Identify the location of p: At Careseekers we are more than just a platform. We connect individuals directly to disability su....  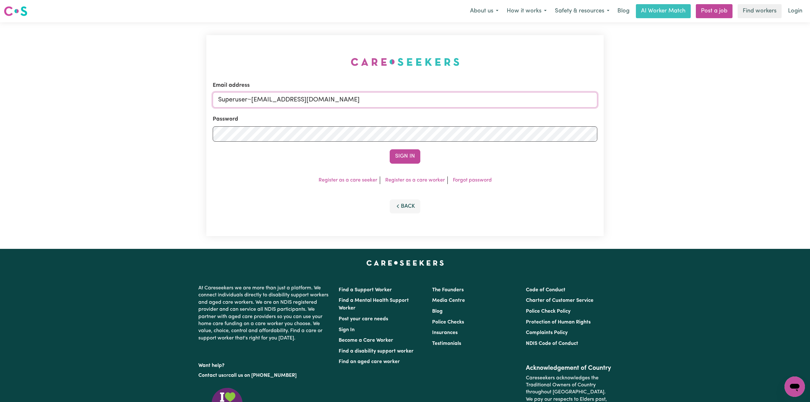
(265, 313).